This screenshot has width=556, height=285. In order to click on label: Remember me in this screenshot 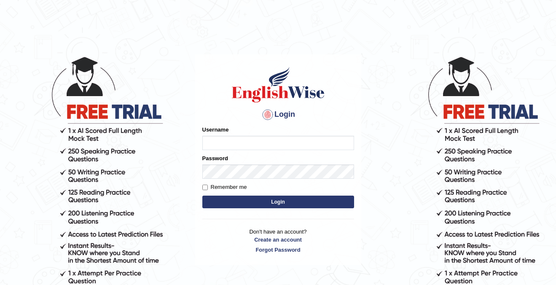, I will do `click(225, 187)`.